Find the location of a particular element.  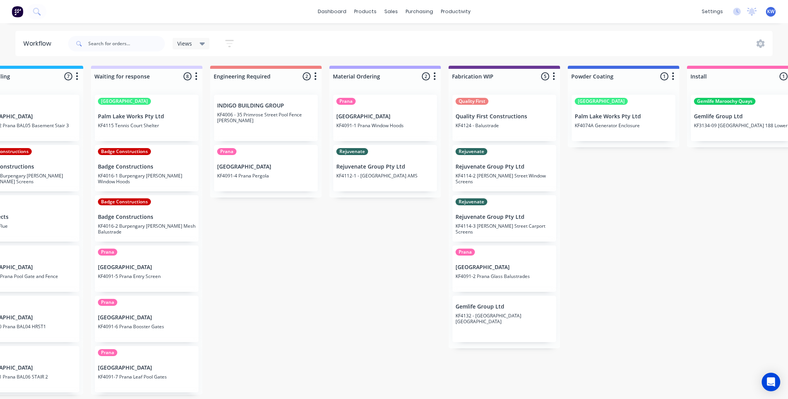

p: KF4091-5 Prana Entry Screen is located at coordinates (147, 276).